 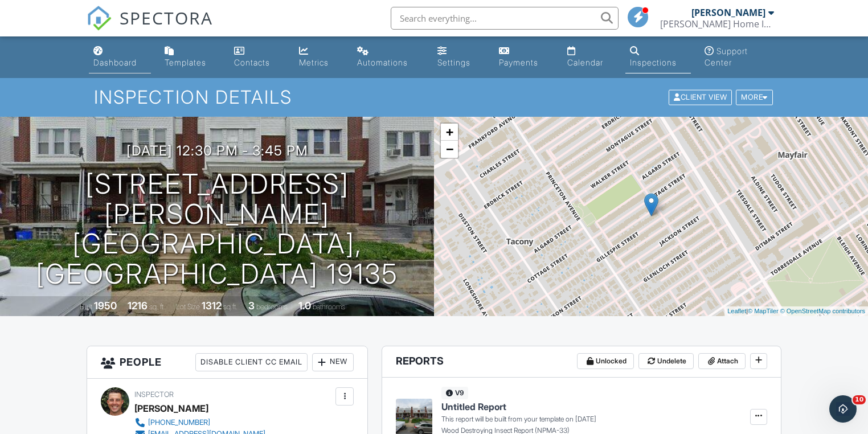 I want to click on span: SPECTORA, so click(x=167, y=18).